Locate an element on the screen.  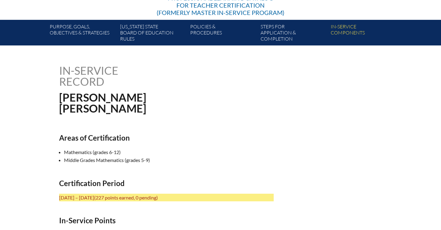
span: for Teacher Certification is located at coordinates (220, 5).